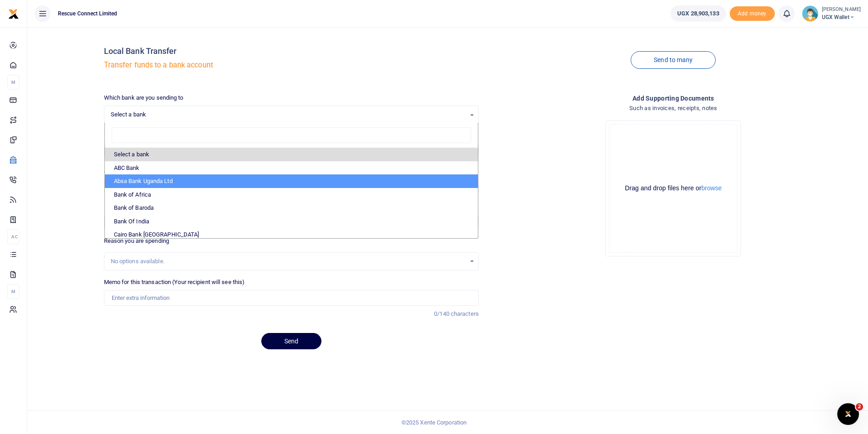  Describe the element at coordinates (292, 221) in the screenshot. I see `li: Bank Of India` at that location.